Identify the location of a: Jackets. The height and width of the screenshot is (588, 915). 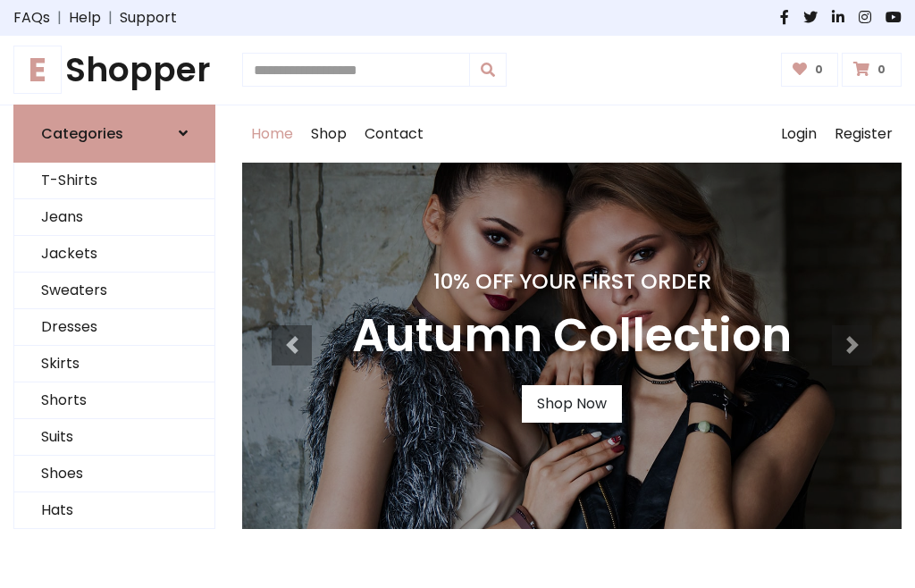
(115, 254).